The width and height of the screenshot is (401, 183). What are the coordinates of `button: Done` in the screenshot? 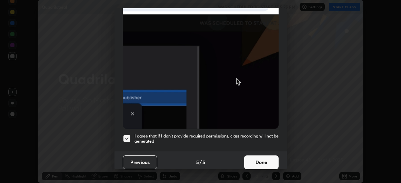 It's located at (261, 162).